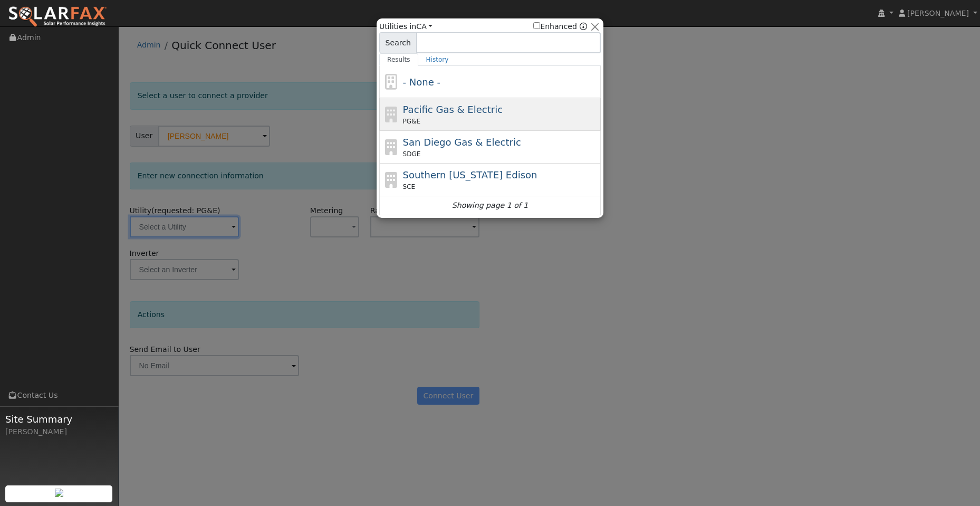 Image resolution: width=980 pixels, height=506 pixels. Describe the element at coordinates (409, 187) in the screenshot. I see `span: SCE` at that location.